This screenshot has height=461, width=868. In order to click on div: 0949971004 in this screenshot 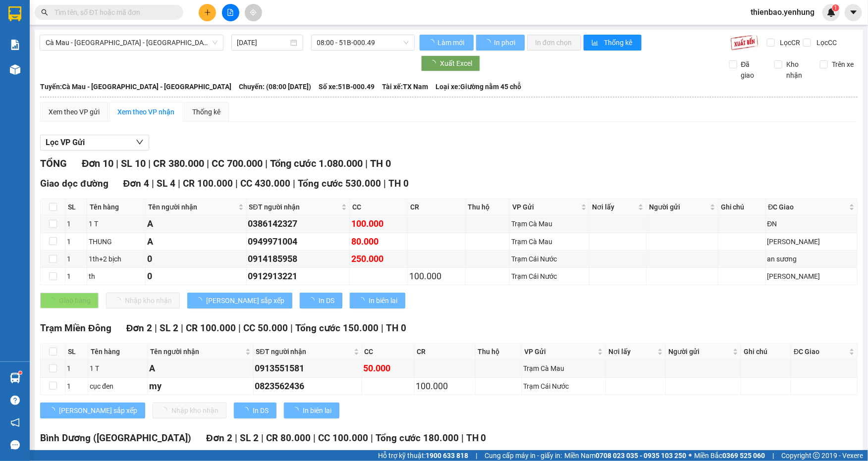, I will do `click(298, 242)`.